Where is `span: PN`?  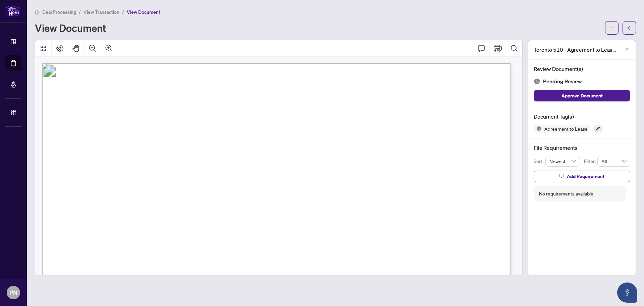
span: PN is located at coordinates (13, 293).